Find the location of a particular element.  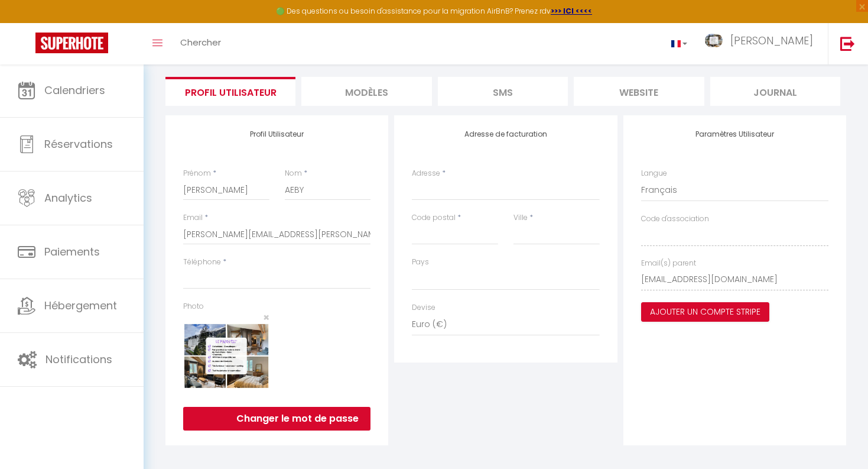

span: Paiements is located at coordinates (72, 251).